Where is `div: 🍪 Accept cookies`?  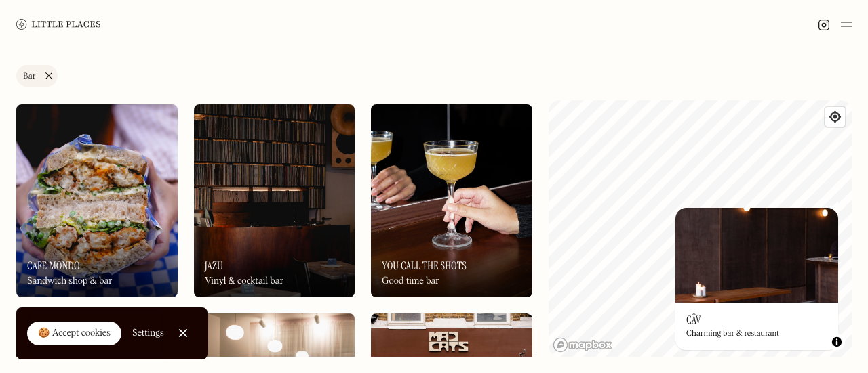 div: 🍪 Accept cookies is located at coordinates (74, 334).